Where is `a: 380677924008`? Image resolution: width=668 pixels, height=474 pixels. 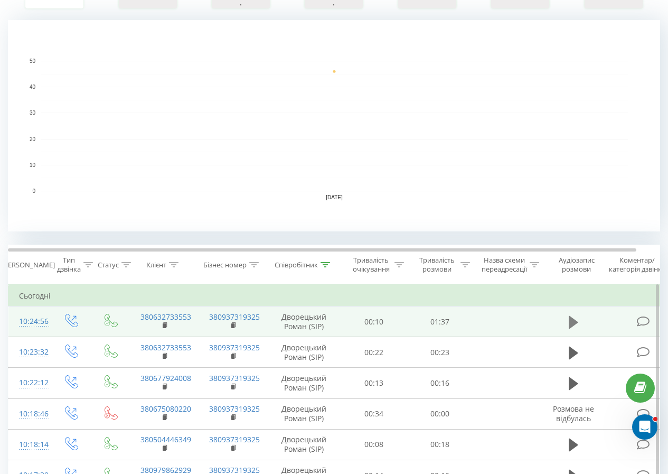
a: 380677924008 is located at coordinates (166, 378).